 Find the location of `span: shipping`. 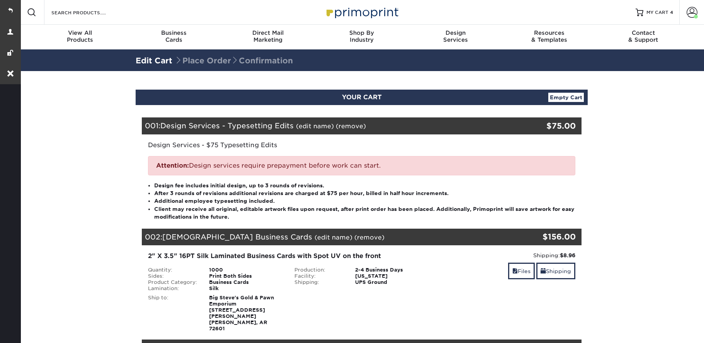

span: shipping is located at coordinates (543, 271).